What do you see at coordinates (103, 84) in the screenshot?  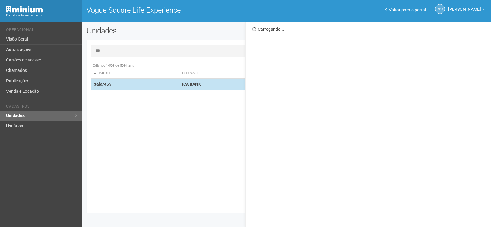 I see `strong: Sala/455` at bounding box center [103, 84].